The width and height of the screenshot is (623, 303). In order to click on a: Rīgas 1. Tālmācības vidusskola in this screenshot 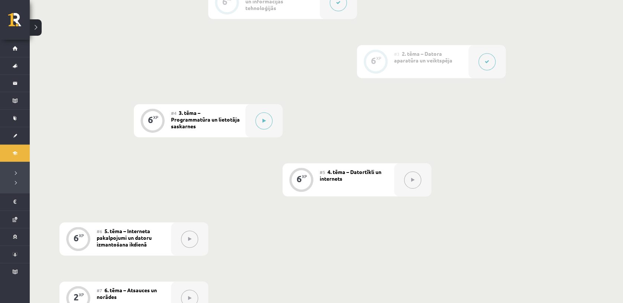, I will do `click(19, 22)`.